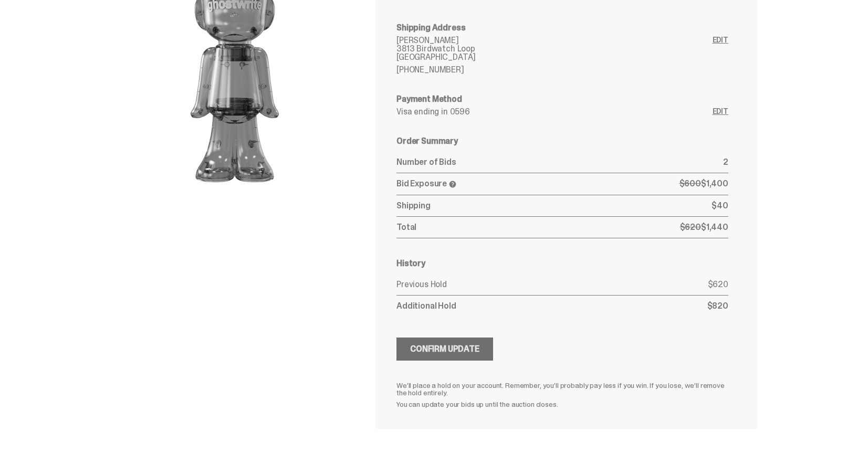 The width and height of the screenshot is (868, 474). I want to click on span: $600, so click(689, 183).